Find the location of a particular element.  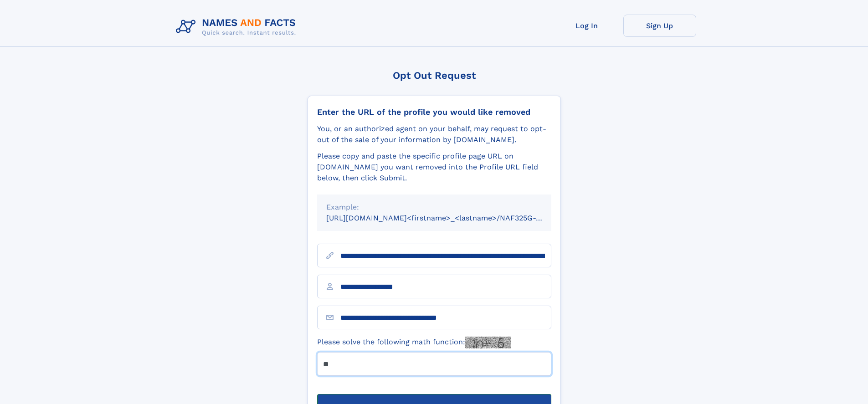

div: Opt Out Request is located at coordinates (434, 75).